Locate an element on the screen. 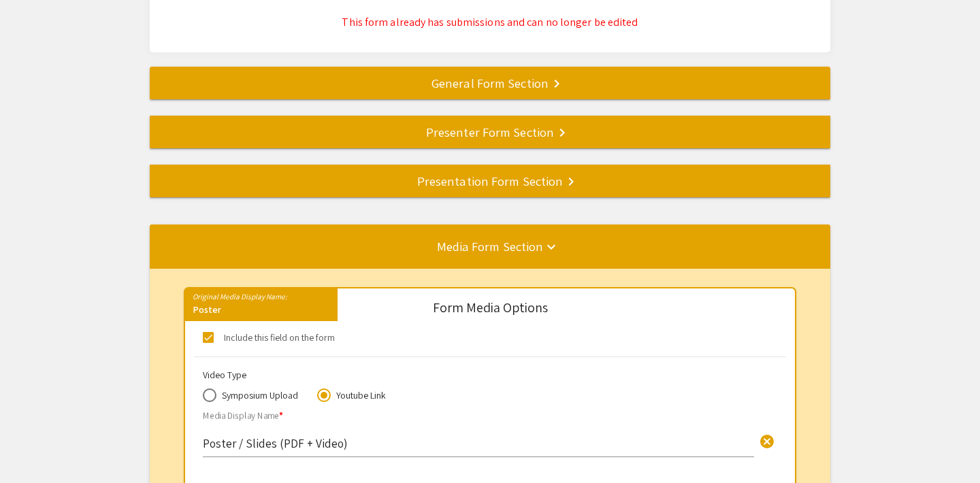 This screenshot has width=980, height=483. span: Youtube Link is located at coordinates (358, 395).